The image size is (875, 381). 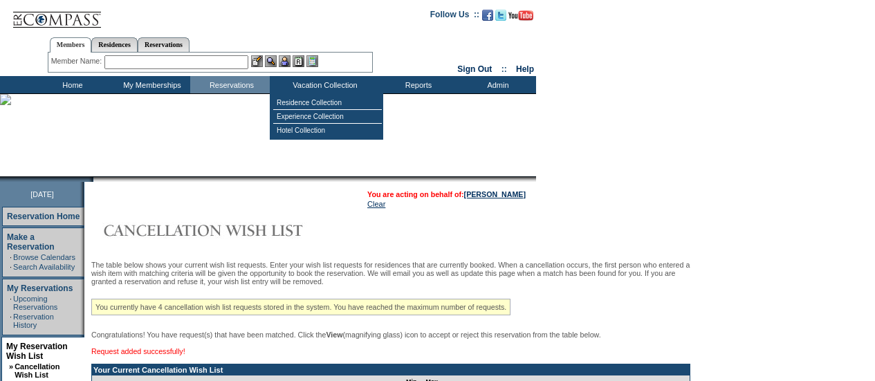 I want to click on img: blank.gif, so click(x=94, y=179).